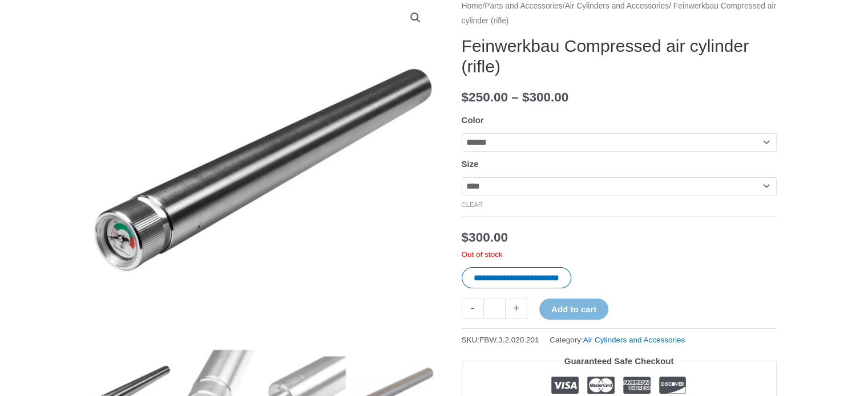 Image resolution: width=868 pixels, height=396 pixels. What do you see at coordinates (470, 164) in the screenshot?
I see `label: Size` at bounding box center [470, 164].